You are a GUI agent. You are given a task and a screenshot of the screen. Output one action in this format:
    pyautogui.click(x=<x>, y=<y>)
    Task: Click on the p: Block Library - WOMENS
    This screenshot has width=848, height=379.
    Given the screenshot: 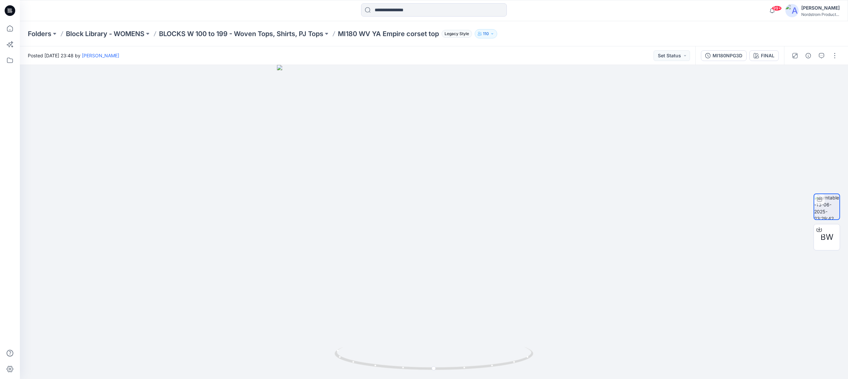 What is the action you would take?
    pyautogui.click(x=105, y=34)
    